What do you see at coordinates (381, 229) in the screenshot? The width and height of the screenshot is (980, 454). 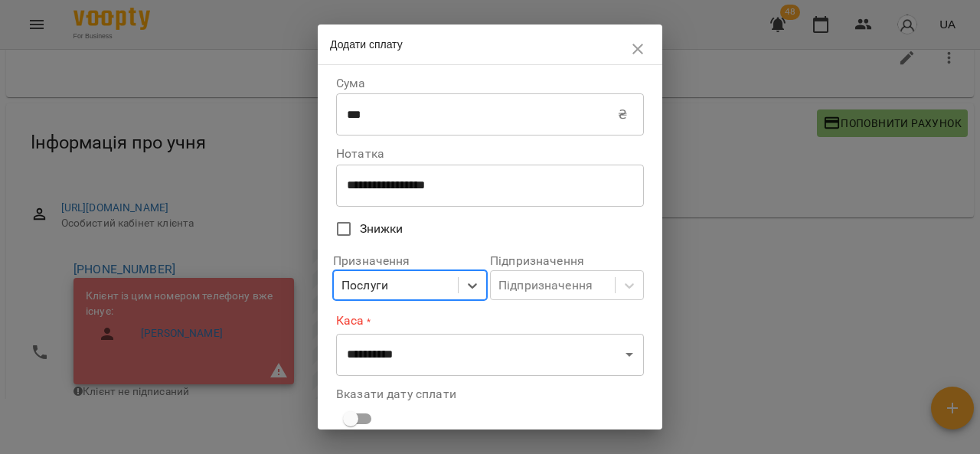 I see `span: Знижки` at bounding box center [381, 229].